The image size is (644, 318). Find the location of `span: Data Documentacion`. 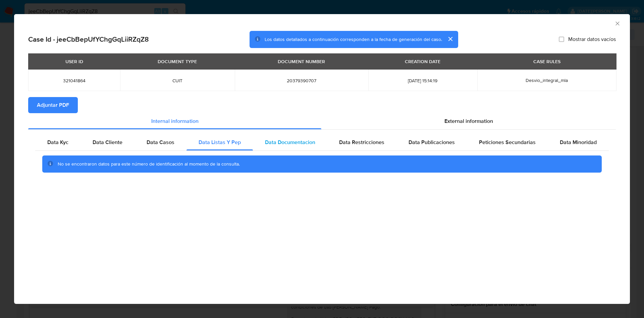

span: Data Documentacion is located at coordinates (290, 142).